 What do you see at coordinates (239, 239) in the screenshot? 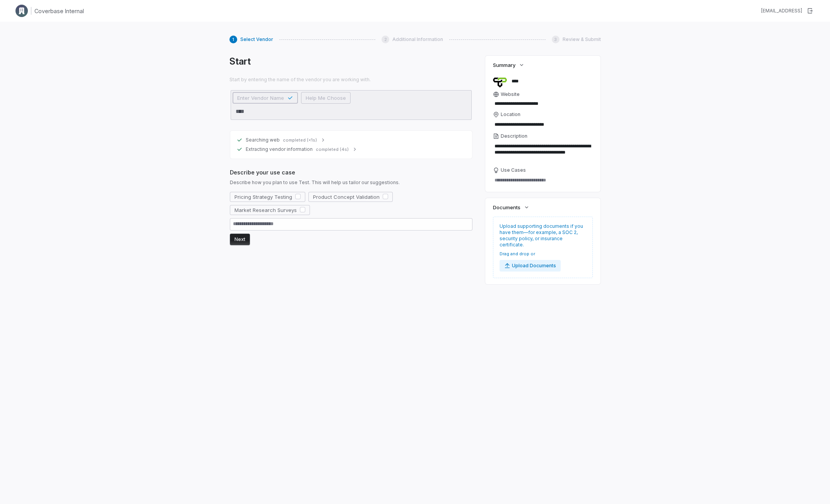
I see `button: Next` at bounding box center [239, 239].